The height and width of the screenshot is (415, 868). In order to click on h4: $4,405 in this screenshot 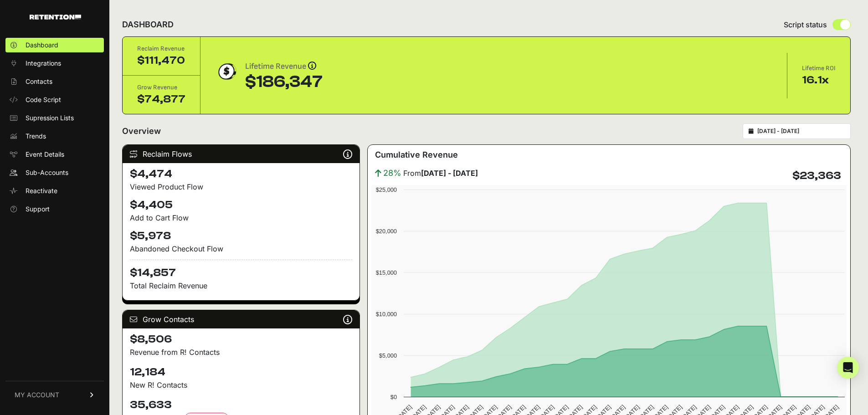, I will do `click(241, 205)`.